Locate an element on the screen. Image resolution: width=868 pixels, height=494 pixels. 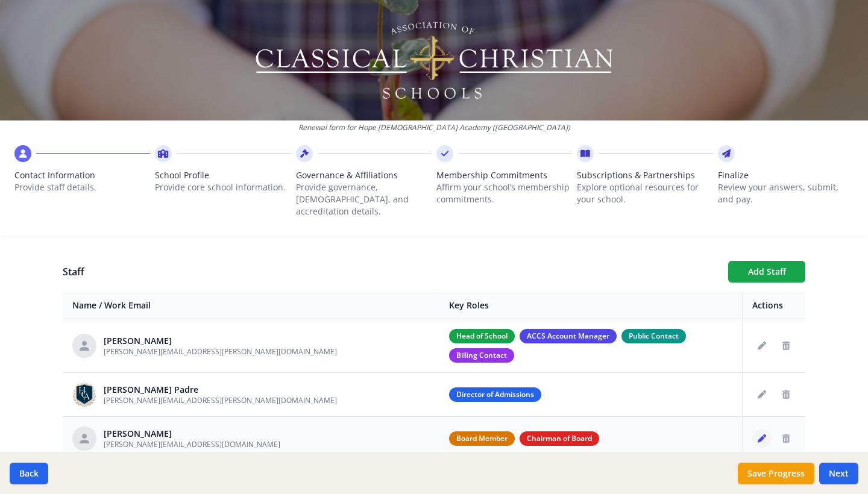
h1: Staff is located at coordinates (390, 272).